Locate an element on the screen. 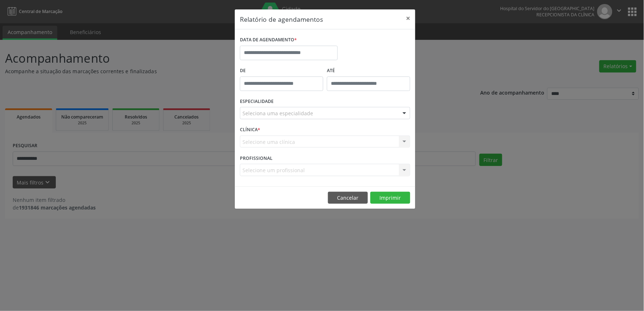 The width and height of the screenshot is (644, 311). span: Seleciona uma especialidade is located at coordinates (278, 113).